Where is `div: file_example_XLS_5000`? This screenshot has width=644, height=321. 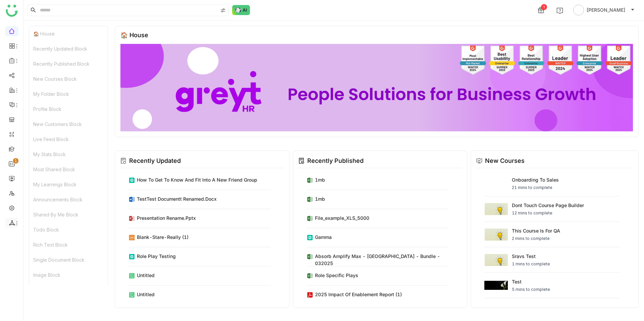
div: file_example_XLS_5000 is located at coordinates (342, 218).